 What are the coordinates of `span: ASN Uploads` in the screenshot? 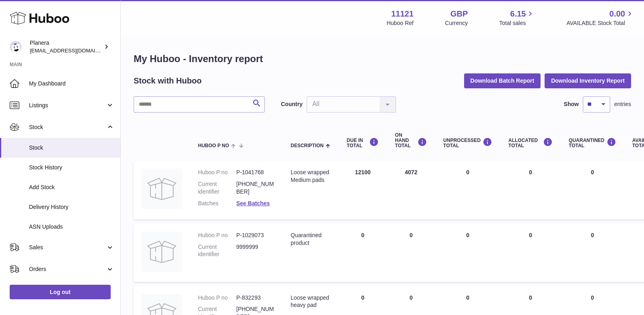 It's located at (71, 226).